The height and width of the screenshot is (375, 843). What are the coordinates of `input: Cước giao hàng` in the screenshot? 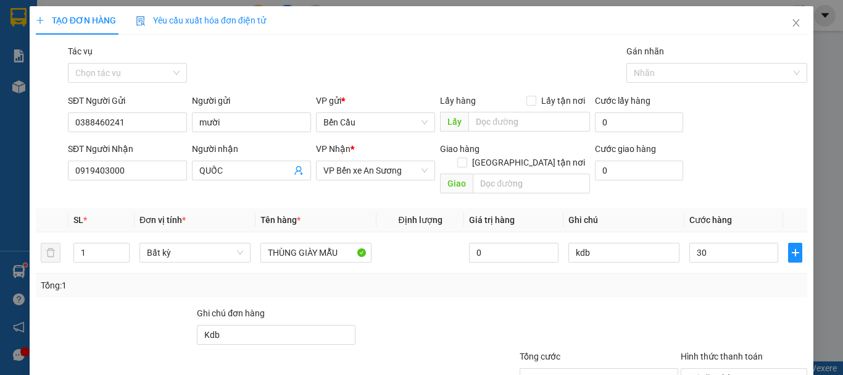 It's located at (639, 170).